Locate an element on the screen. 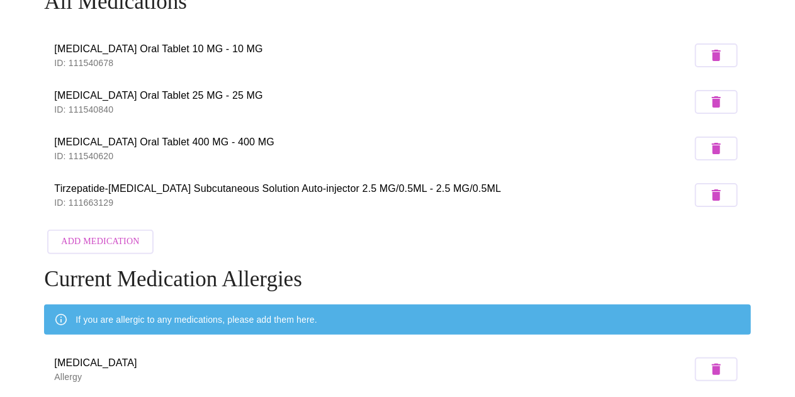 This screenshot has height=397, width=795. p: Allergy is located at coordinates (372, 377).